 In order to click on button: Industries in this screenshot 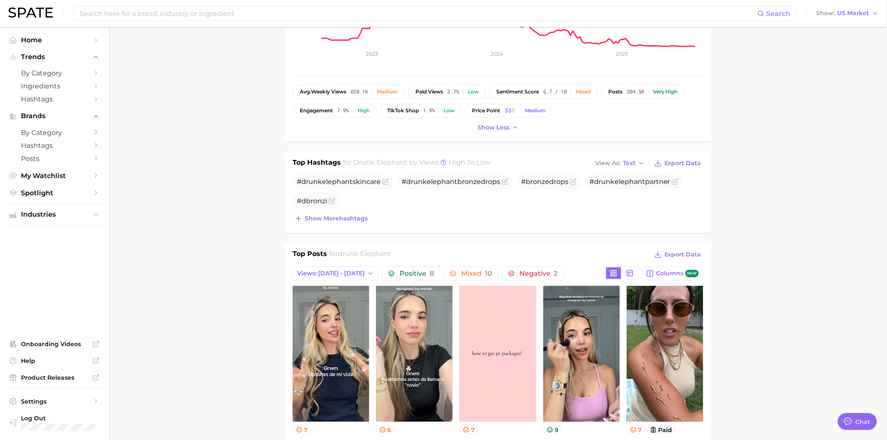, I will do `click(55, 215)`.